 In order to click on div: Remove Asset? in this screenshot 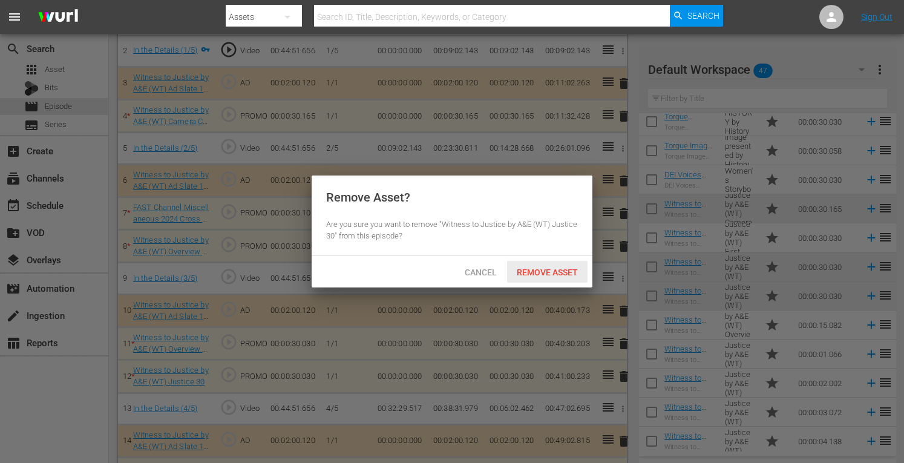, I will do `click(368, 197)`.